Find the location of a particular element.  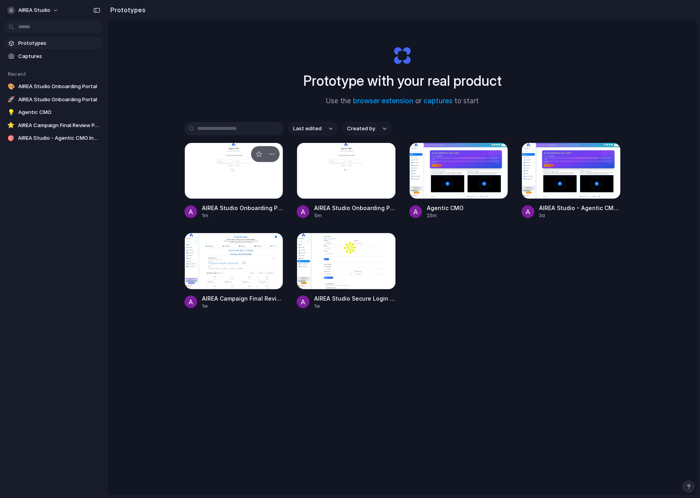

span: AIREA Studio Secure Login Enhancement is located at coordinates (355, 298).